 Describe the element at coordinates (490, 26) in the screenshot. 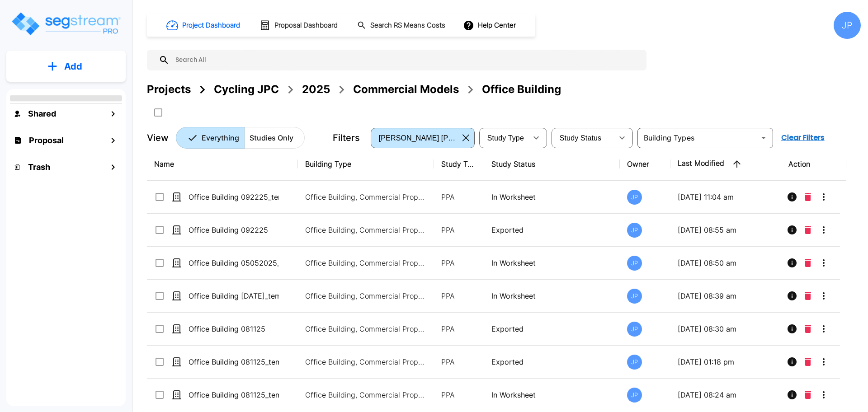

I see `button: Help Center` at that location.